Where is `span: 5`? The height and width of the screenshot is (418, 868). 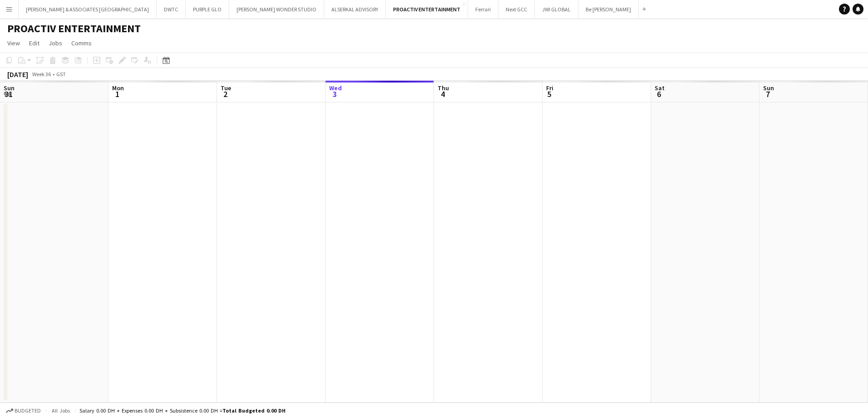 span: 5 is located at coordinates (549, 94).